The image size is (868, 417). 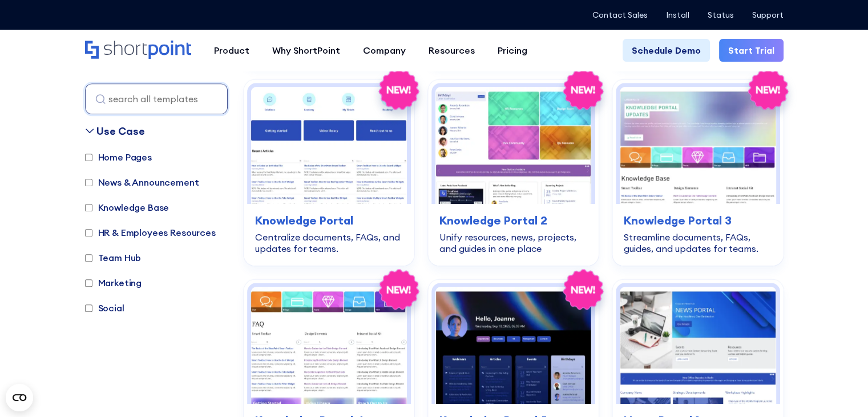 I want to click on div: Why ShortPoint, so click(x=306, y=50).